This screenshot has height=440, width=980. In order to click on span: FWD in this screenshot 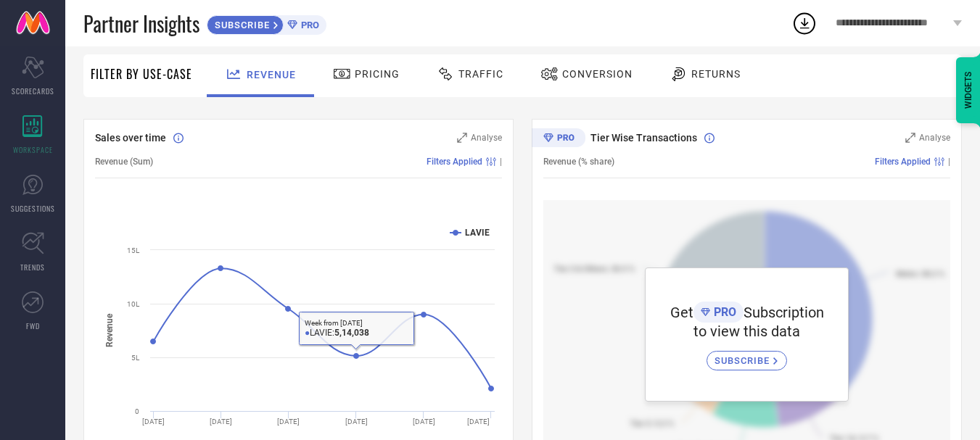, I will do `click(33, 325)`.